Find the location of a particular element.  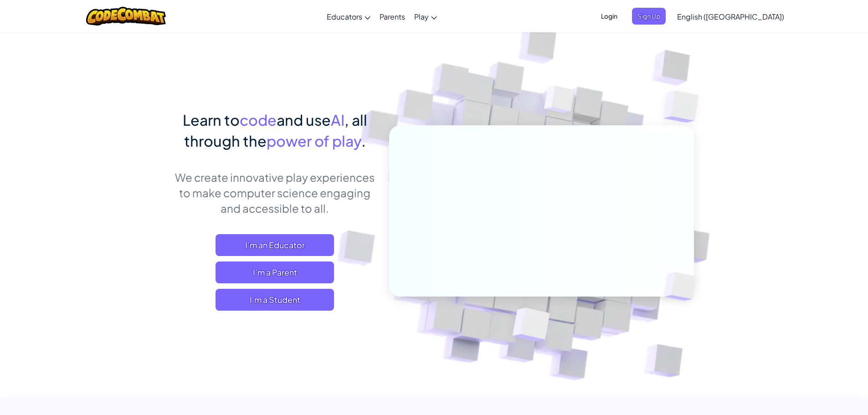

span: AI is located at coordinates (338, 120).